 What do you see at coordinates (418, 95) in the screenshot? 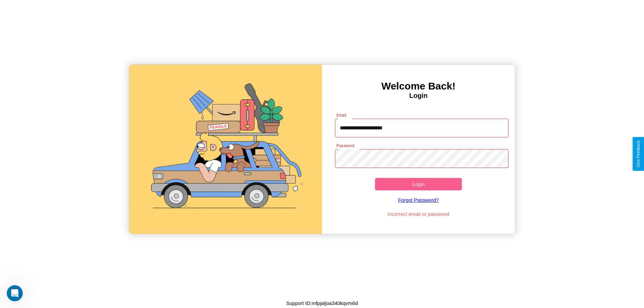
I see `h4: Login` at bounding box center [418, 95].